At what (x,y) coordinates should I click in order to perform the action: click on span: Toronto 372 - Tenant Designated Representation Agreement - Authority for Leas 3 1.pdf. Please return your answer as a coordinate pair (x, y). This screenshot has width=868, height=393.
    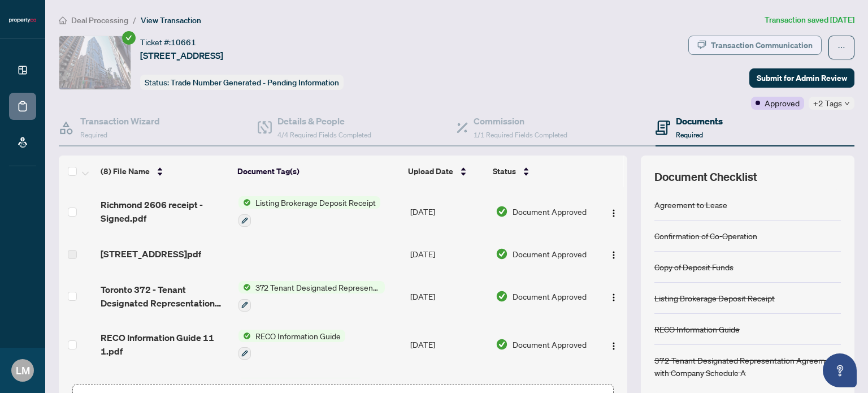
    Looking at the image, I should click on (164, 296).